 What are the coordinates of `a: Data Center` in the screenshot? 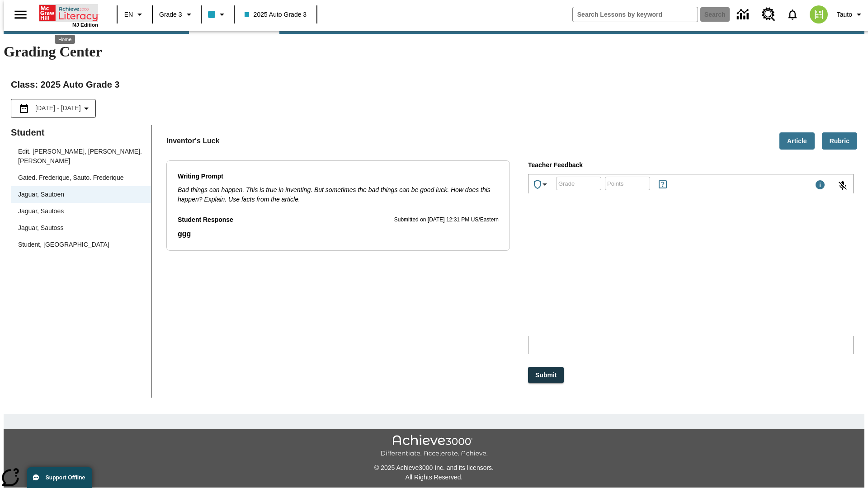 It's located at (743, 14).